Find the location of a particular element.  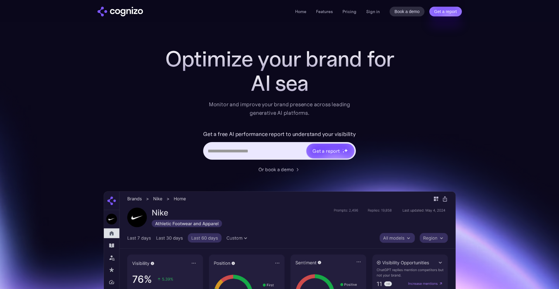

a: Get a report is located at coordinates (445, 12).